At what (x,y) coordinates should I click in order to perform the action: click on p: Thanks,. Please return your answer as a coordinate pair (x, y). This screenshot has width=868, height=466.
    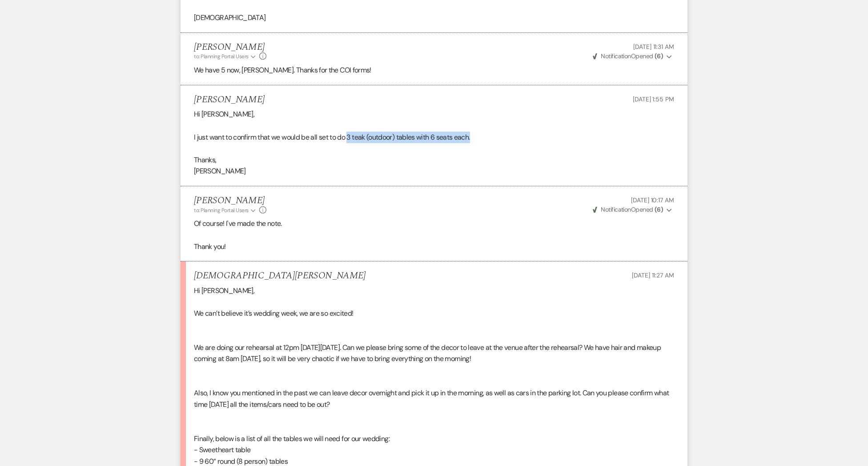
    Looking at the image, I should click on (434, 160).